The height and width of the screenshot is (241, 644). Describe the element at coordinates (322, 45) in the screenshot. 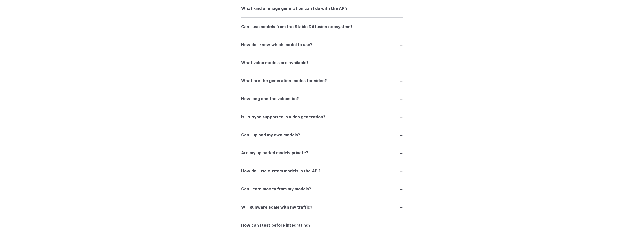

I see `summary: How do I know which model to use?` at that location.